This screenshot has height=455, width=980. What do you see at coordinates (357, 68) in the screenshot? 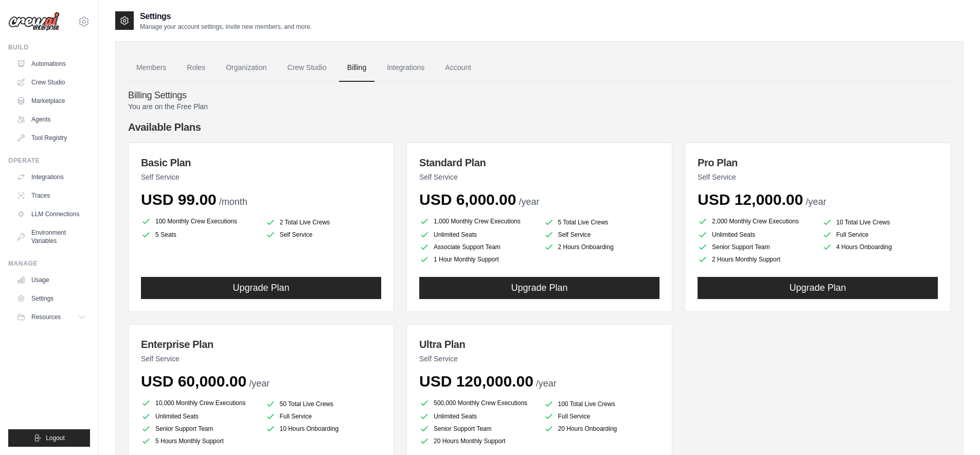
I see `a: Billing` at bounding box center [357, 68].